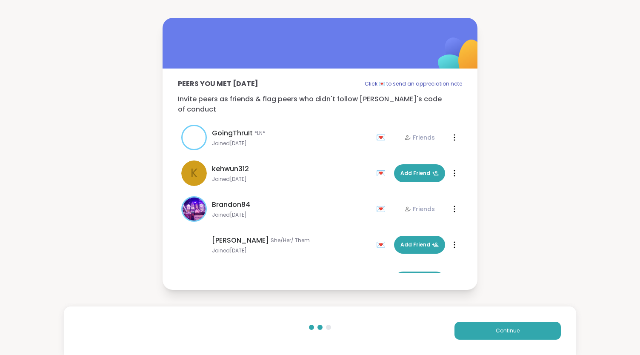  What do you see at coordinates (194, 173) in the screenshot?
I see `span: k` at bounding box center [194, 173].